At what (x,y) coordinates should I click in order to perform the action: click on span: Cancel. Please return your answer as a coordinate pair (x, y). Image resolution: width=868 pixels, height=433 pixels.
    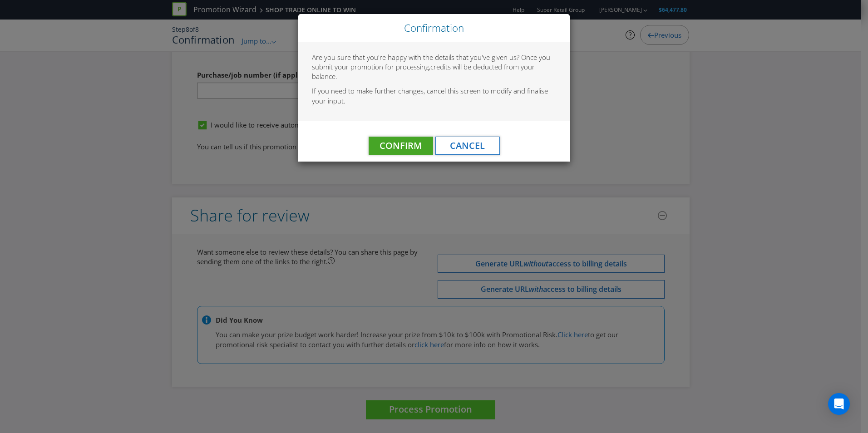
    Looking at the image, I should click on (467, 145).